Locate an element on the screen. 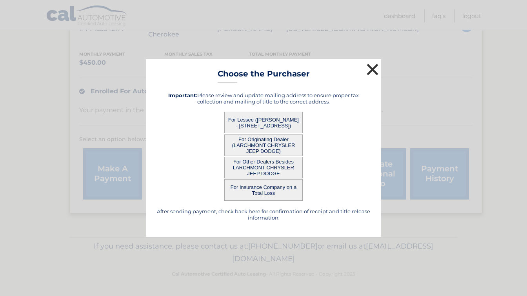  strong: Important: is located at coordinates (183, 95).